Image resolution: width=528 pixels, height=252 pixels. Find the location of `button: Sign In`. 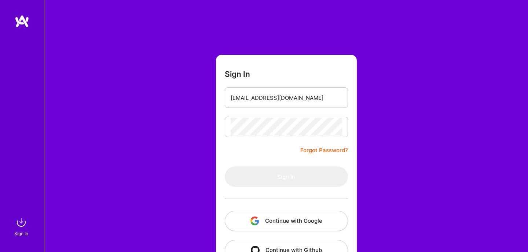

button: Sign In is located at coordinates (286, 177).